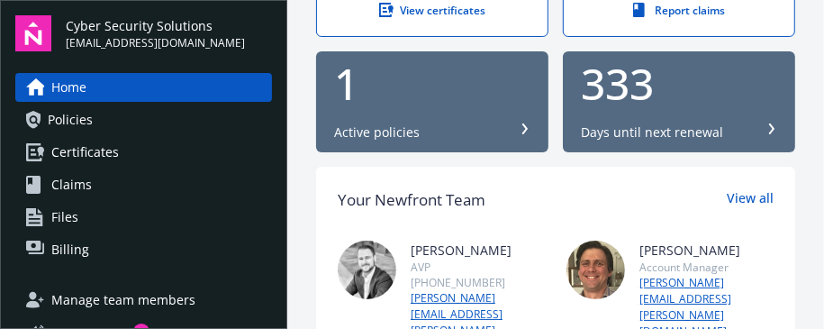  I want to click on div: 1, so click(432, 84).